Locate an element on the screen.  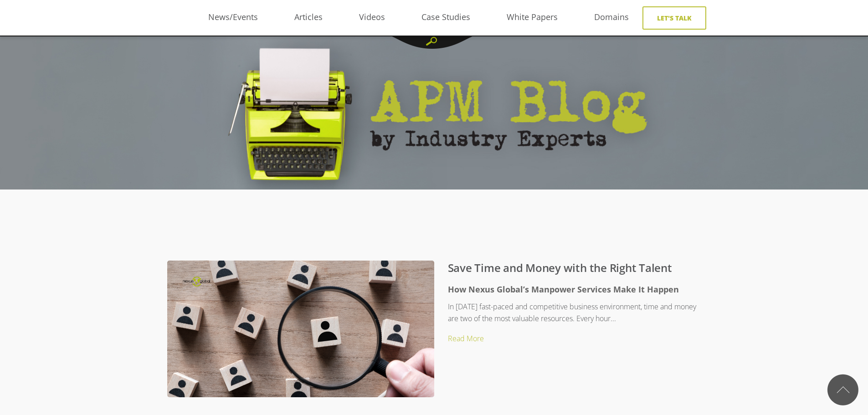
a: White Papers is located at coordinates (532, 17).